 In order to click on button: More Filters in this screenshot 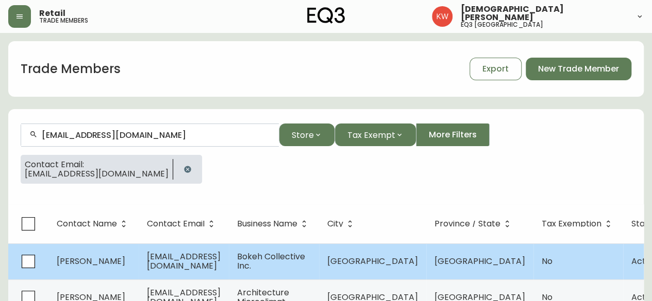, I will do `click(452, 135)`.